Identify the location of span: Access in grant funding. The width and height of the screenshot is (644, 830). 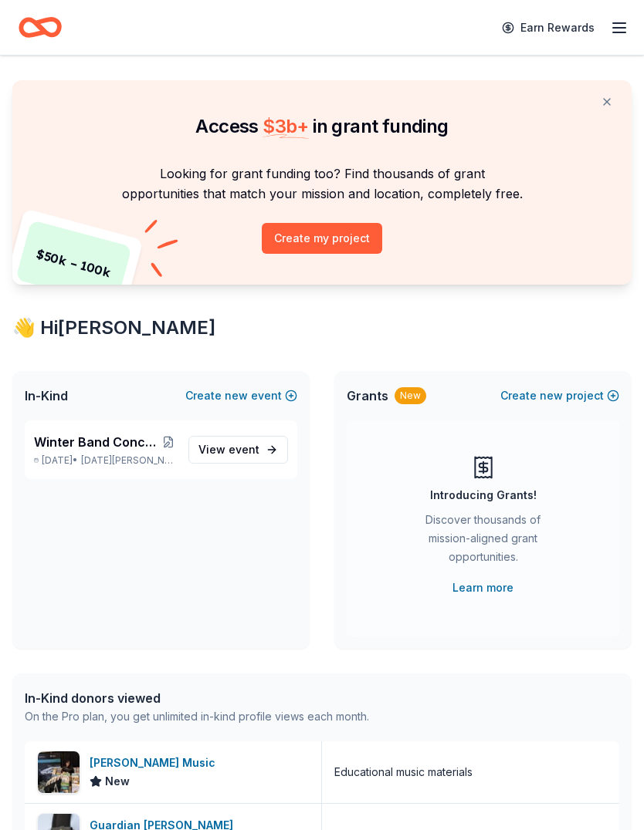
(321, 126).